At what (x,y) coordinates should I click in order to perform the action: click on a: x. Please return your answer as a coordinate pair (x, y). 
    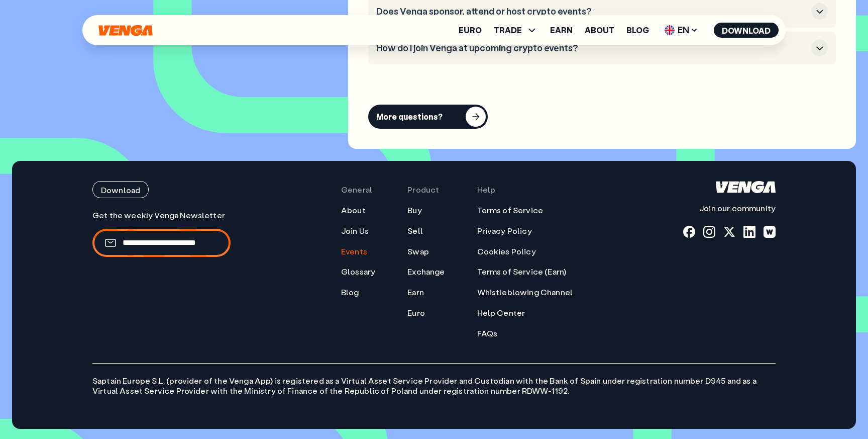
    Looking at the image, I should click on (729, 232).